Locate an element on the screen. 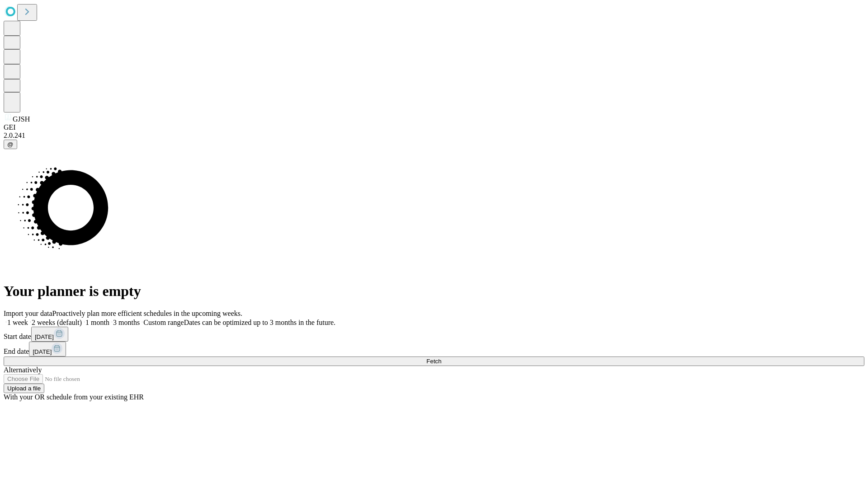 This screenshot has width=868, height=488. span: 3 months is located at coordinates (126, 322).